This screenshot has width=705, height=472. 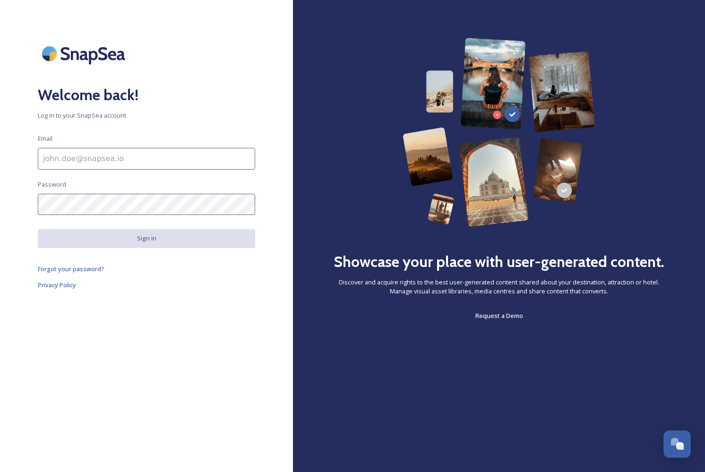 What do you see at coordinates (499, 132) in the screenshot?
I see `img: 63b42ca75bacad526042e722_Group%20154-p-800.png` at bounding box center [499, 132].